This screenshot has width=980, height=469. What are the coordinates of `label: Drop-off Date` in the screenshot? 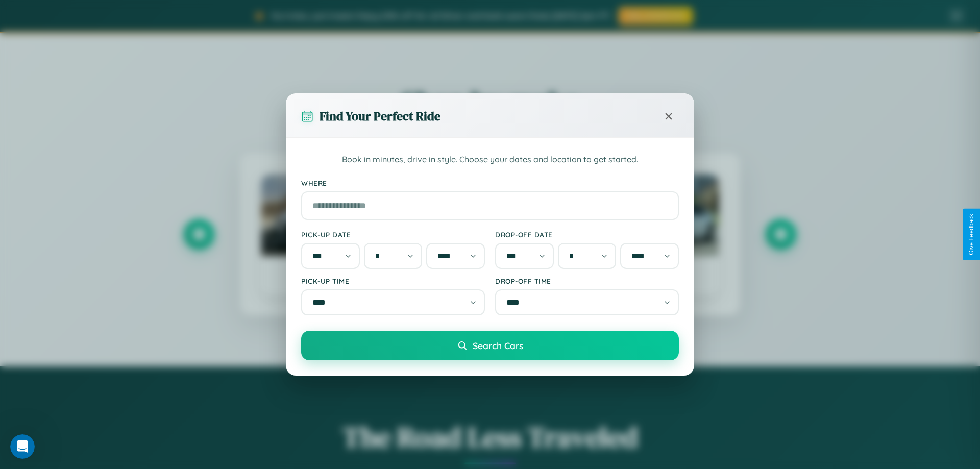 It's located at (587, 234).